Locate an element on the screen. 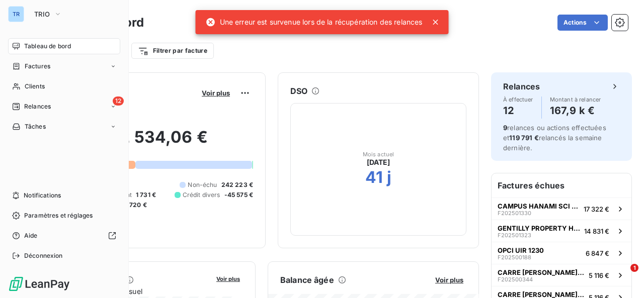 The image size is (644, 298). span: F202500188 is located at coordinates (514, 257).